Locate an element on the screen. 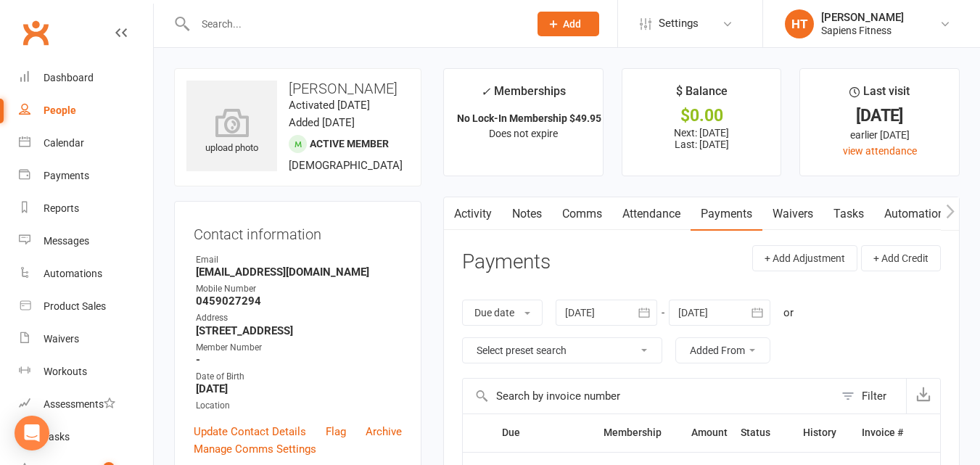 This screenshot has height=465, width=980. h3: Payments is located at coordinates (506, 262).